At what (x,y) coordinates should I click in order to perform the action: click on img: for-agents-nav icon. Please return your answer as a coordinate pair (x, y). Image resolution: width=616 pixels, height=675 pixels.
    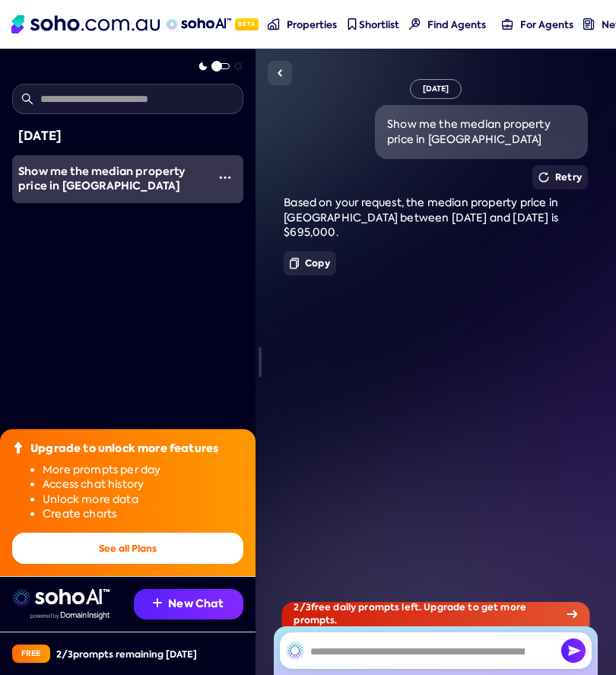
    Looking at the image, I should click on (507, 24).